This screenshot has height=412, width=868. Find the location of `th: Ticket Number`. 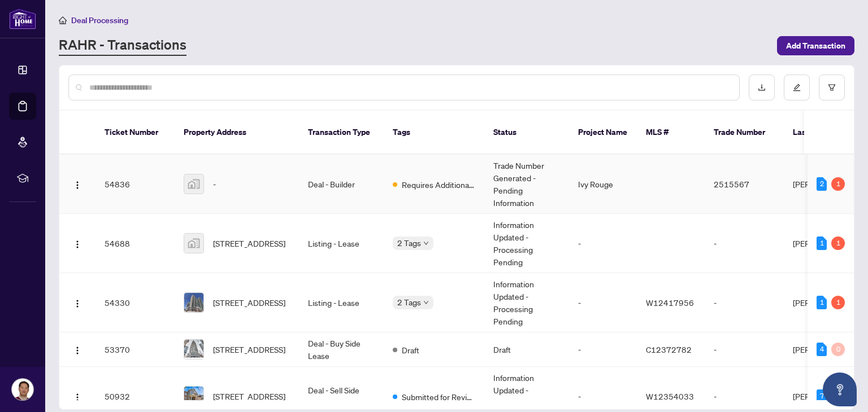

th: Ticket Number is located at coordinates (135, 133).